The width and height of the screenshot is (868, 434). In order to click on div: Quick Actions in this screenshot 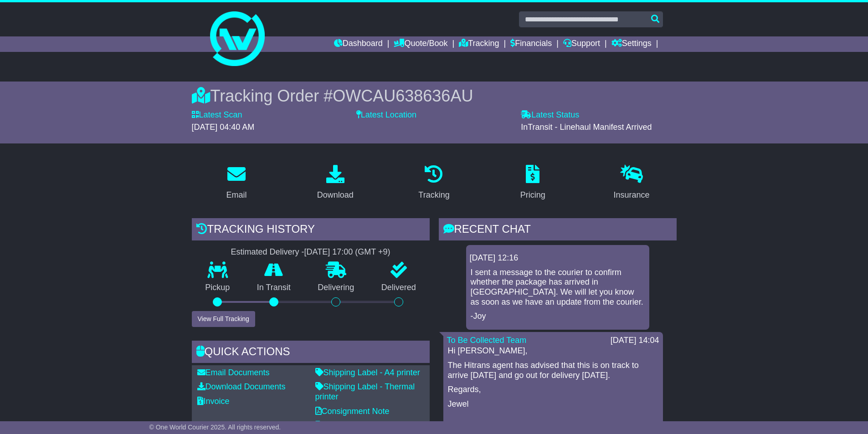, I will do `click(311, 354)`.